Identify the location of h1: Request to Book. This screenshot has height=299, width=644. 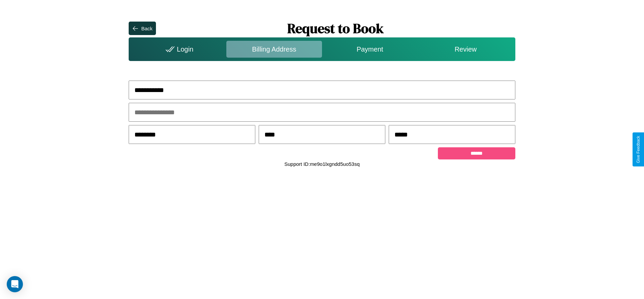
(336, 28).